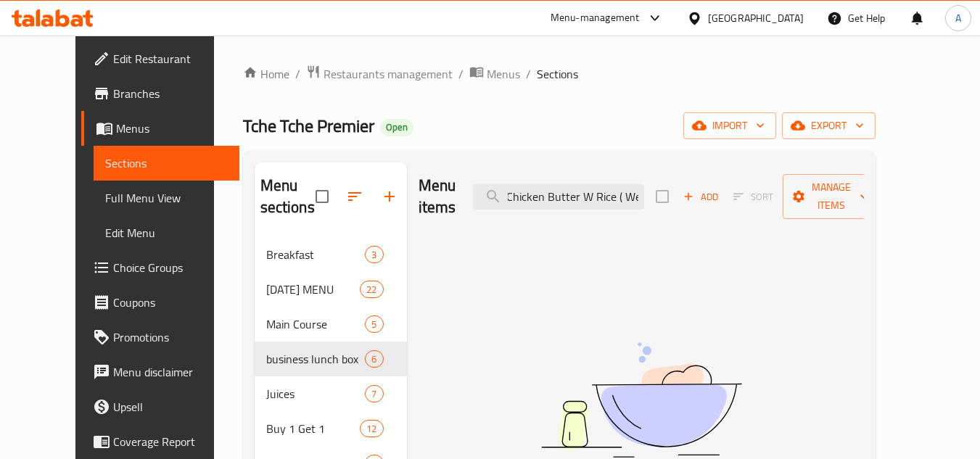 The image size is (980, 459). I want to click on span: Coverage Report, so click(170, 442).